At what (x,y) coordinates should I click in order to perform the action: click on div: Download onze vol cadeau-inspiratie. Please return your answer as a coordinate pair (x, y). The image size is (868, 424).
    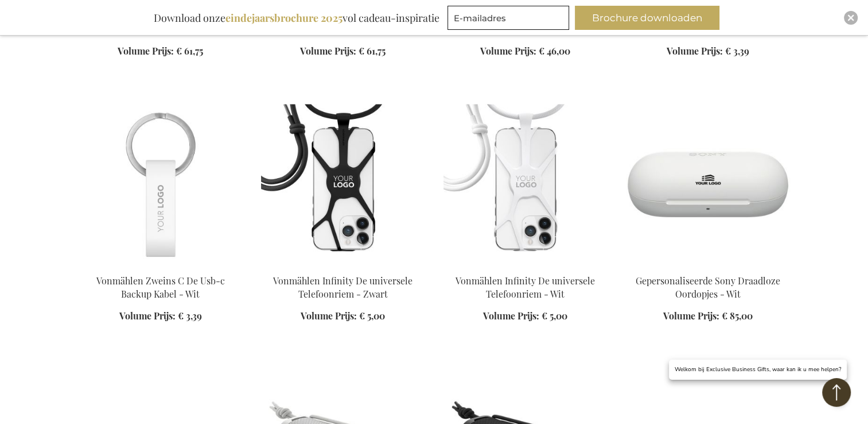
    Looking at the image, I should click on (297, 18).